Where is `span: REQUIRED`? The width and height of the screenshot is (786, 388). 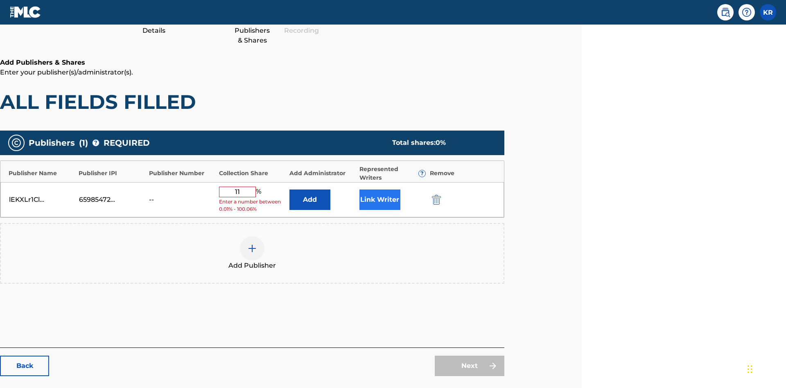
span: REQUIRED is located at coordinates (126, 143).